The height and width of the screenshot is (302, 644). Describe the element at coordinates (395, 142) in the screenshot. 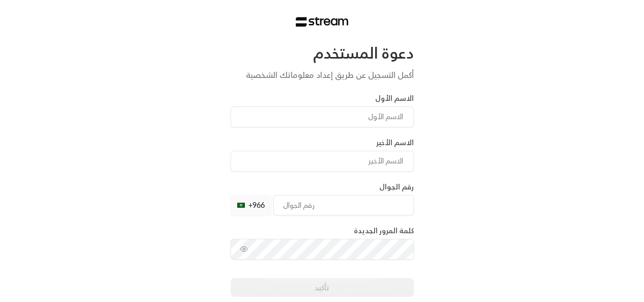

I see `label: الاسم الأخير` at that location.